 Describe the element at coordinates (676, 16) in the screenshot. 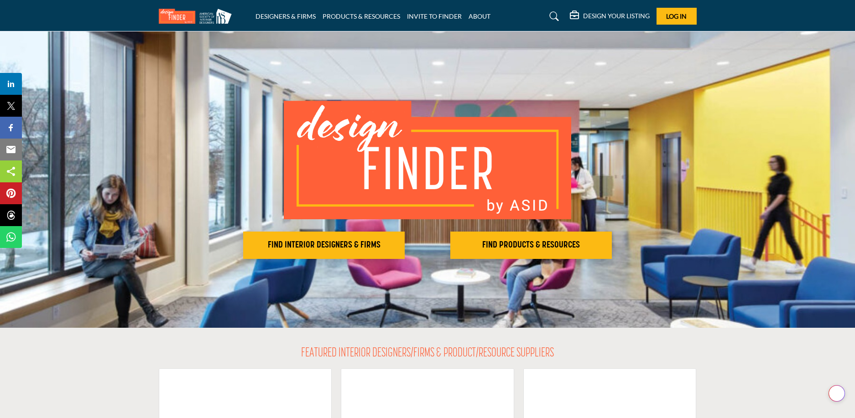

I see `button: Log In` at that location.